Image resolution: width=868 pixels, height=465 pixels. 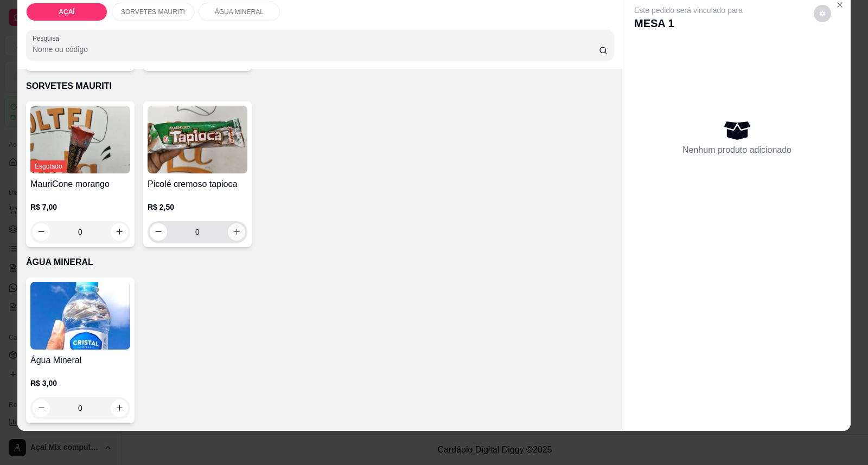 I want to click on p: Este pedido será vinculado para, so click(x=688, y=10).